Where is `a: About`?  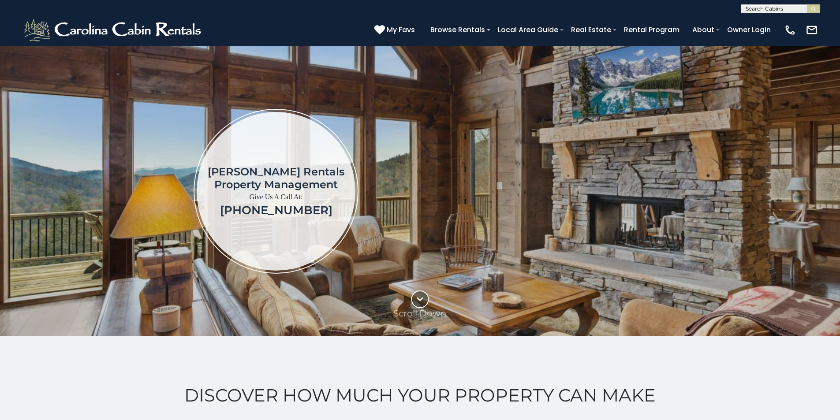 a: About is located at coordinates (703, 30).